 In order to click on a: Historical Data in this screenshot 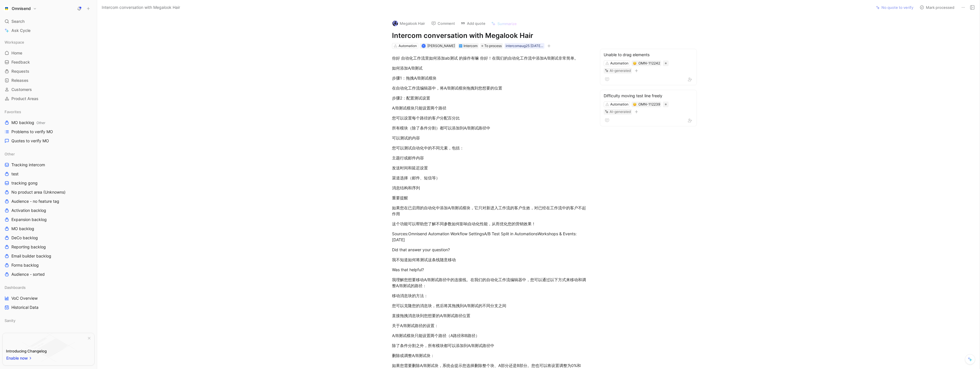, I will do `click(48, 308)`.